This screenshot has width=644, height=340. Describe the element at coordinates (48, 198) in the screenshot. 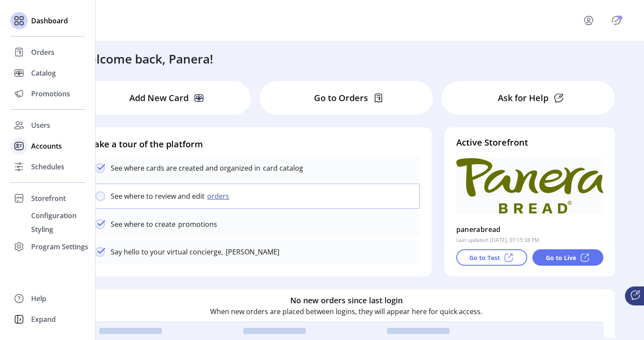

I see `span: Storefront` at that location.